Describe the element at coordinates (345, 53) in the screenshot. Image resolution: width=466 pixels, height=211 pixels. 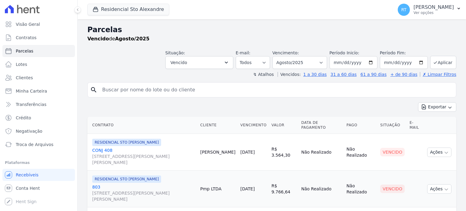
I see `label: Período Inicío:` at that location.